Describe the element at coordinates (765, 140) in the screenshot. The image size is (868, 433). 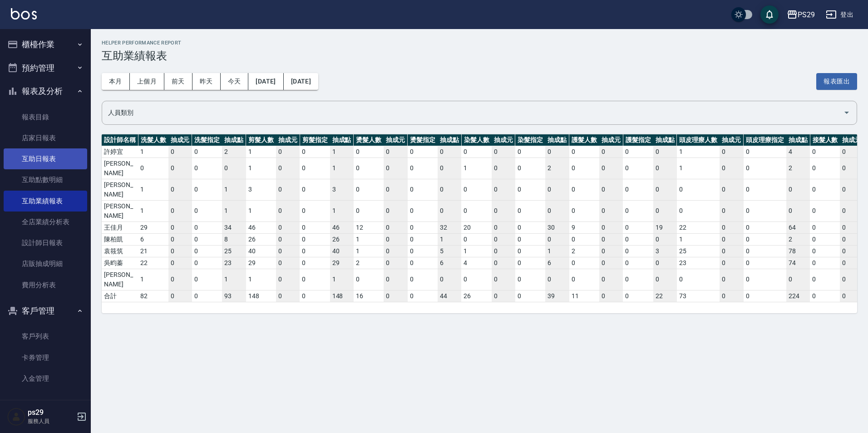
I see `th: 頭皮理療指定` at that location.